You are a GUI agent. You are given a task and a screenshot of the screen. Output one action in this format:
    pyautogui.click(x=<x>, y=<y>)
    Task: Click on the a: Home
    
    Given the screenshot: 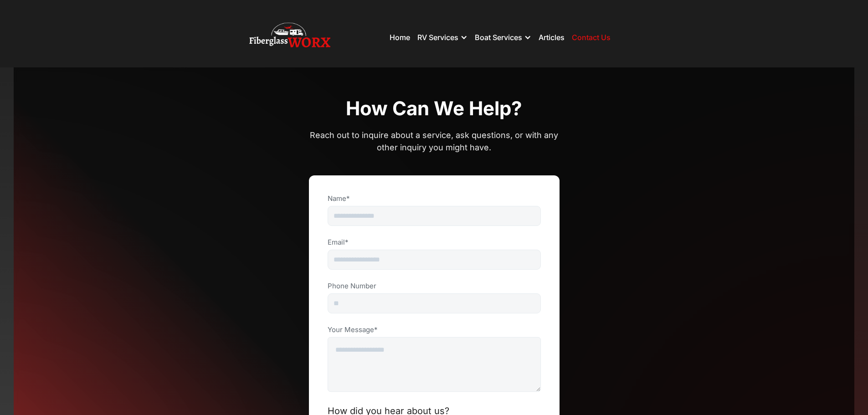 What is the action you would take?
    pyautogui.click(x=399, y=37)
    